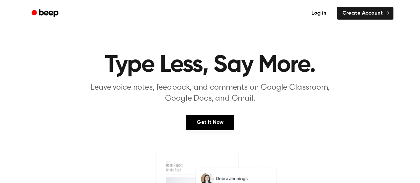  Describe the element at coordinates (210, 93) in the screenshot. I see `p: Leave voice notes, feedback, and comments on Google Classroom, Google Docs, and Gmail.` at that location.